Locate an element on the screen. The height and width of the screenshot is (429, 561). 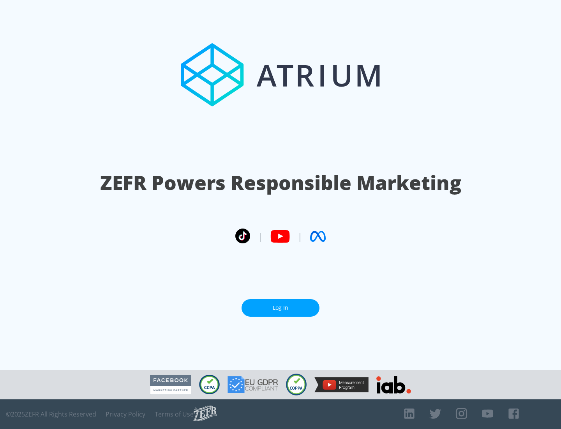
a: Terms of Use is located at coordinates (174, 414).